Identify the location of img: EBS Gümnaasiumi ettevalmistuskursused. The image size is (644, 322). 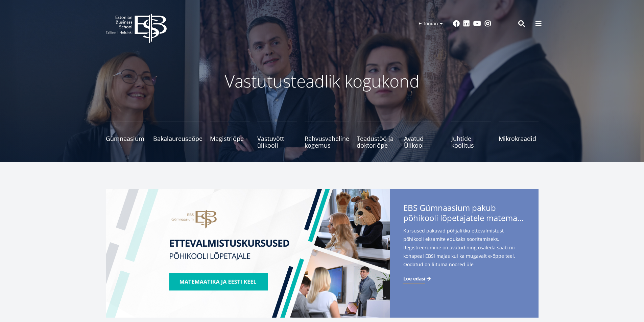
(248, 253).